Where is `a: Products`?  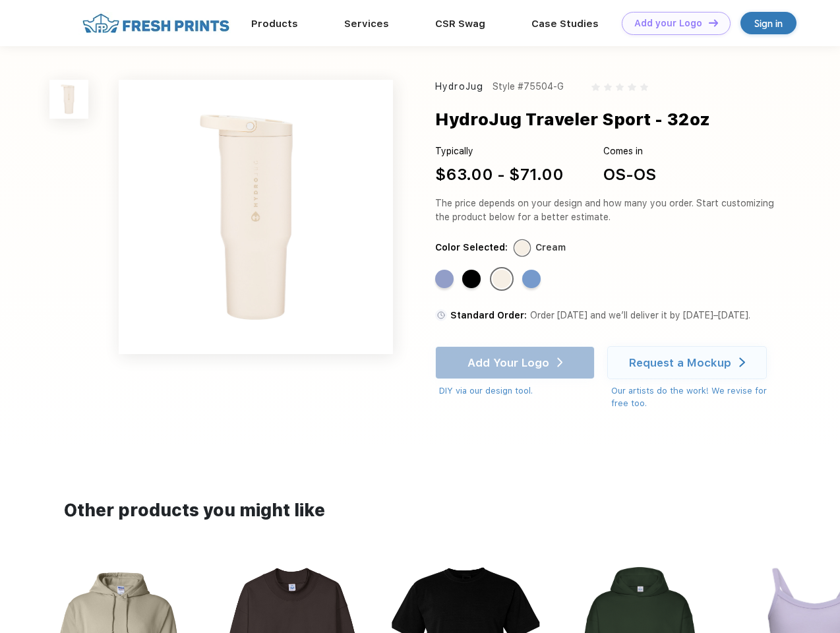 a: Products is located at coordinates (274, 24).